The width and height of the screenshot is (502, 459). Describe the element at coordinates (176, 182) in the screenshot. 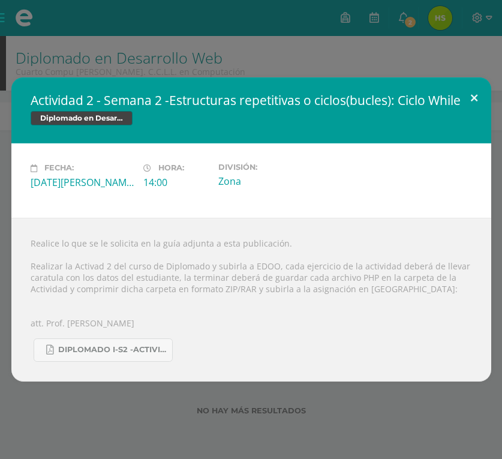

I see `div: 14:00` at that location.